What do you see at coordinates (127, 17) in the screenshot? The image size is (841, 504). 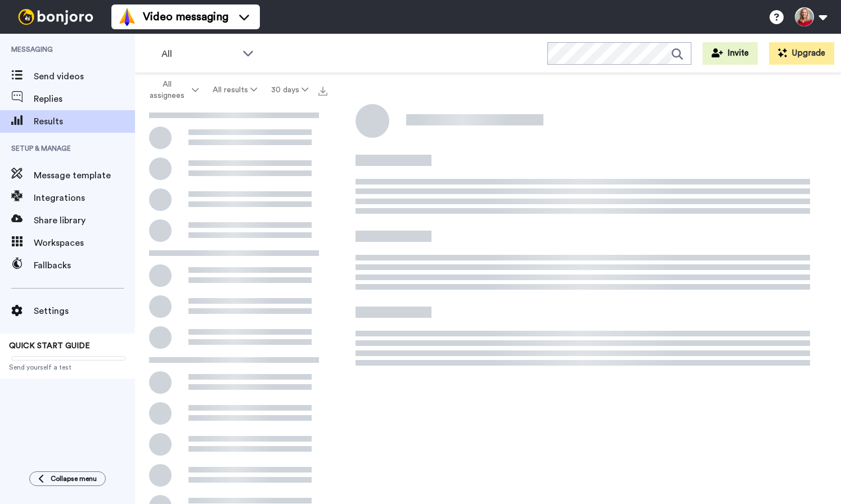 I see `img: vm-color.svg` at bounding box center [127, 17].